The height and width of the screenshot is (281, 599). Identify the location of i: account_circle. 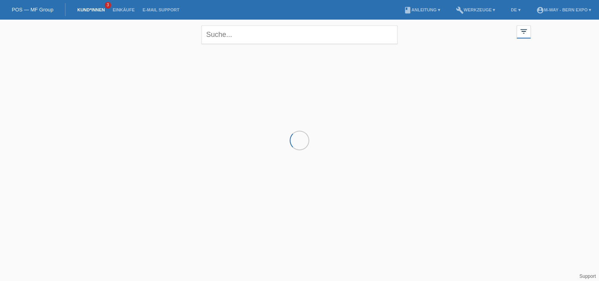
(540, 10).